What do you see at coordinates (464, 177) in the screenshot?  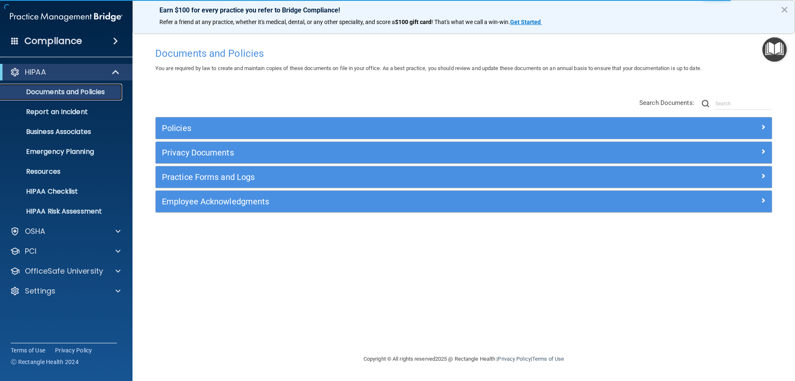 I see `a: Practice Forms and Logs` at bounding box center [464, 177].